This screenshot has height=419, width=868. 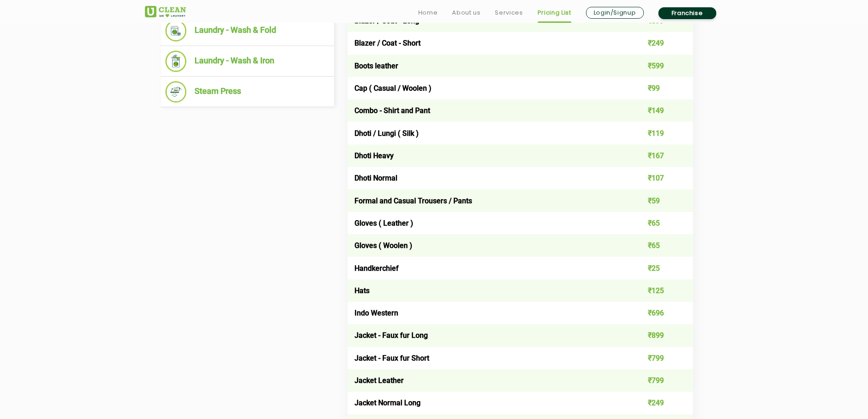 I want to click on td: Indo Western, so click(x=486, y=313).